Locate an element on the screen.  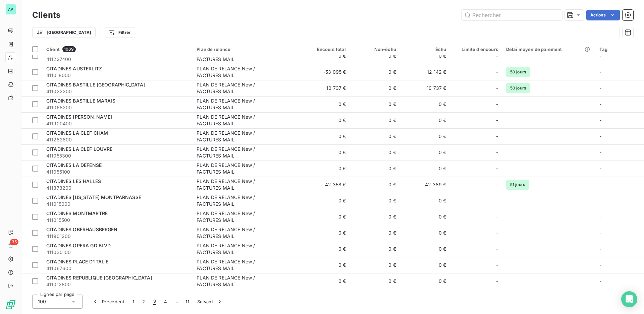
button: Précédent is located at coordinates (108, 302).